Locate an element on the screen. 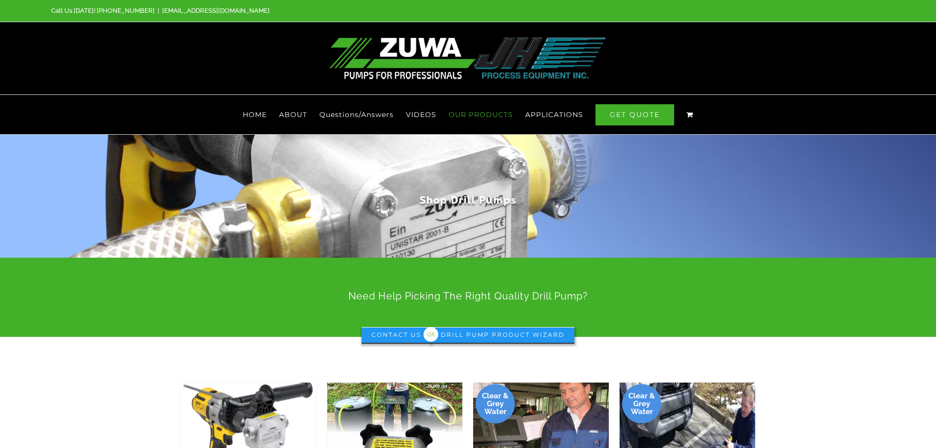 The height and width of the screenshot is (448, 936). a: OUR PRODUCTS is located at coordinates (481, 115).